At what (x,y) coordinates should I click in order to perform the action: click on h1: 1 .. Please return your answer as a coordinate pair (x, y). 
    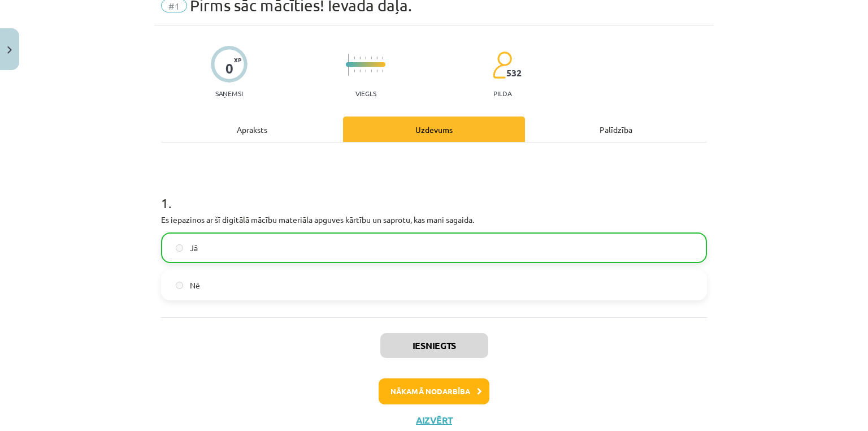
    Looking at the image, I should click on (434, 193).